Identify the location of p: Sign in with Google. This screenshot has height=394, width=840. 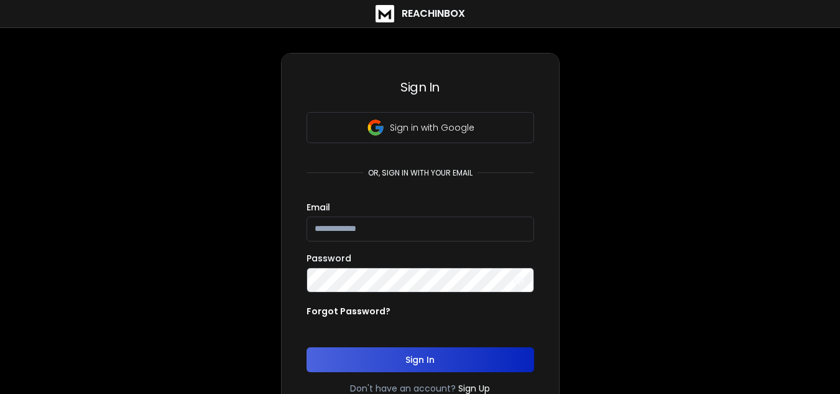
(432, 127).